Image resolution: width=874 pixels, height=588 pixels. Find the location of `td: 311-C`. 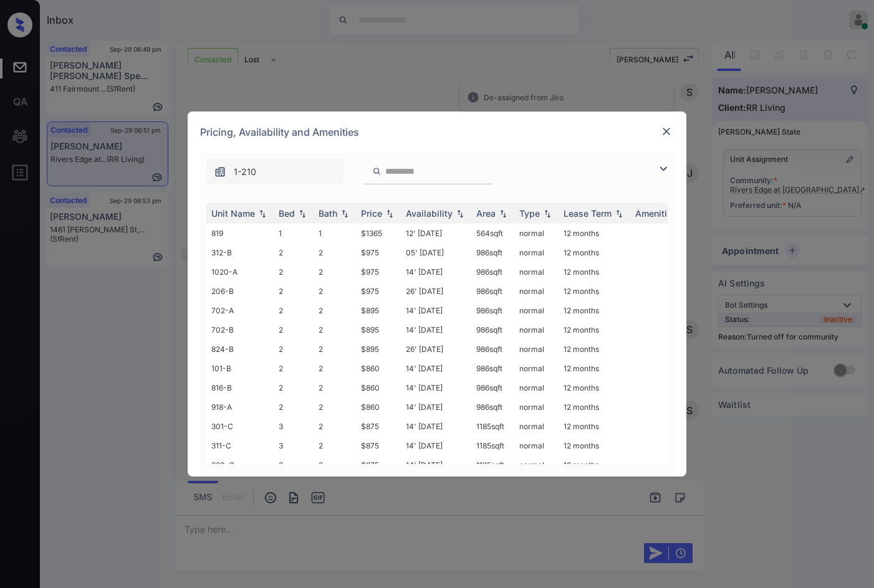

td: 311-C is located at coordinates (240, 445).